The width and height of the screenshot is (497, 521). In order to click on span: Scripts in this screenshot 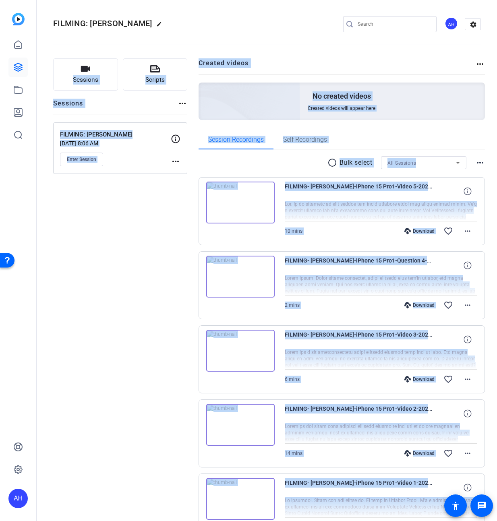, I will do `click(155, 80)`.